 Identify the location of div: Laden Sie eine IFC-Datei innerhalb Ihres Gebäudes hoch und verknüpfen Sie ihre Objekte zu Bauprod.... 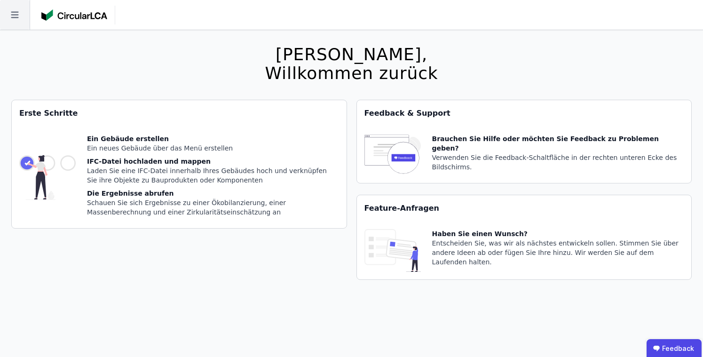
(213, 175).